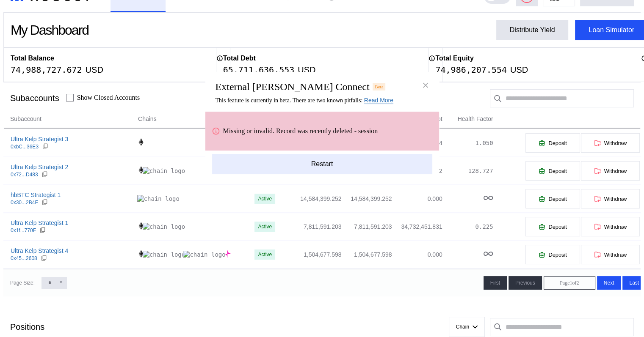  What do you see at coordinates (239, 59) in the screenshot?
I see `h2: Total Debt` at bounding box center [239, 59].